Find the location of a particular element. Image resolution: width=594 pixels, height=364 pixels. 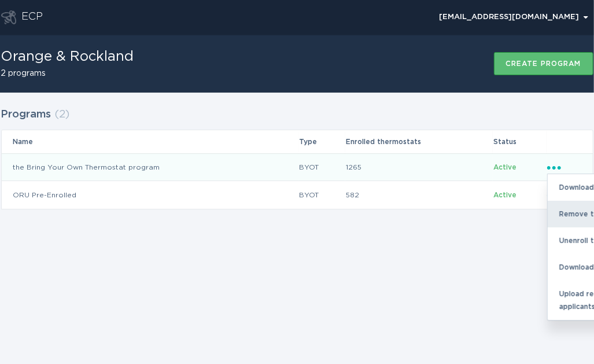

th: Type is located at coordinates (322, 142).